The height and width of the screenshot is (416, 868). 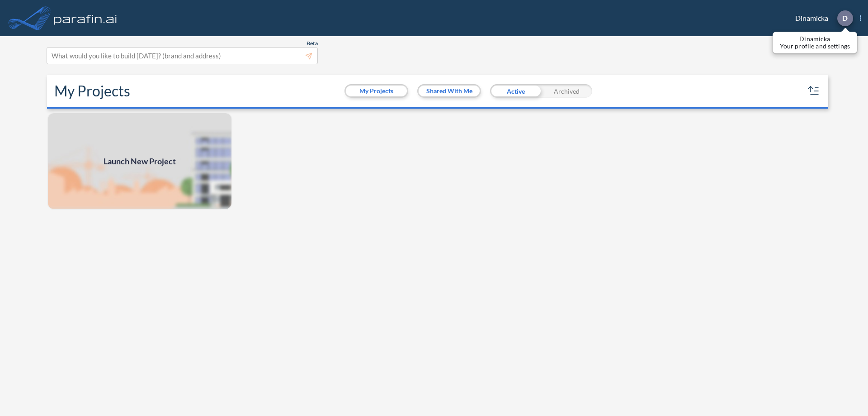 What do you see at coordinates (140, 161) in the screenshot?
I see `img: add` at bounding box center [140, 161].